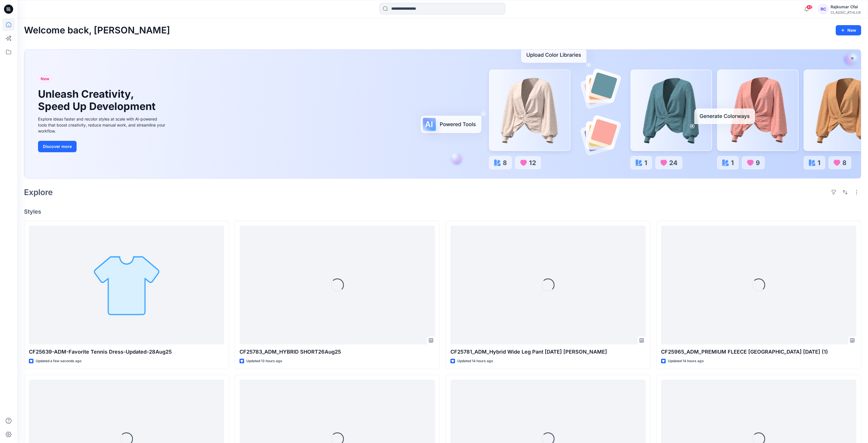 Image resolution: width=868 pixels, height=443 pixels. What do you see at coordinates (846, 7) in the screenshot?
I see `div: Rajkumar Cfai` at bounding box center [846, 7].